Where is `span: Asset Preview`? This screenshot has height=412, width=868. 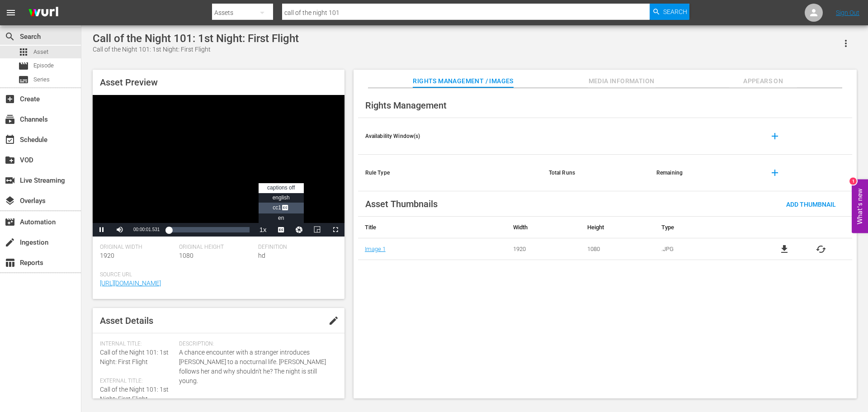 span: Asset Preview is located at coordinates (129, 82).